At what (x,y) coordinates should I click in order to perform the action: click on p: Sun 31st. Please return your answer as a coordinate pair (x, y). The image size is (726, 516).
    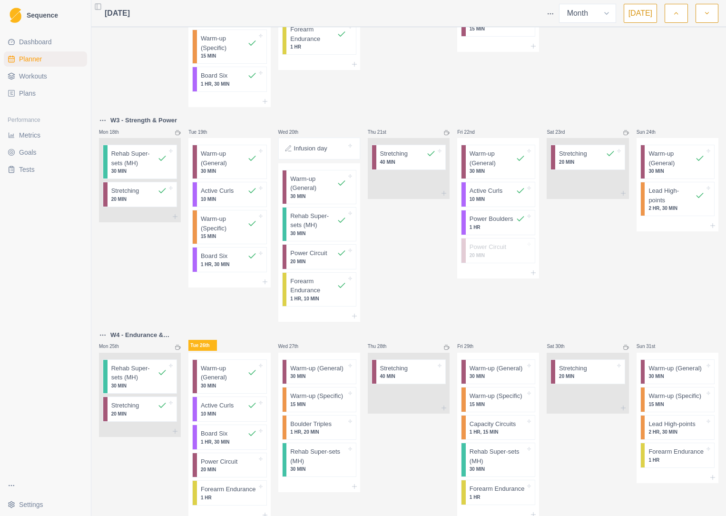
    Looking at the image, I should click on (651, 346).